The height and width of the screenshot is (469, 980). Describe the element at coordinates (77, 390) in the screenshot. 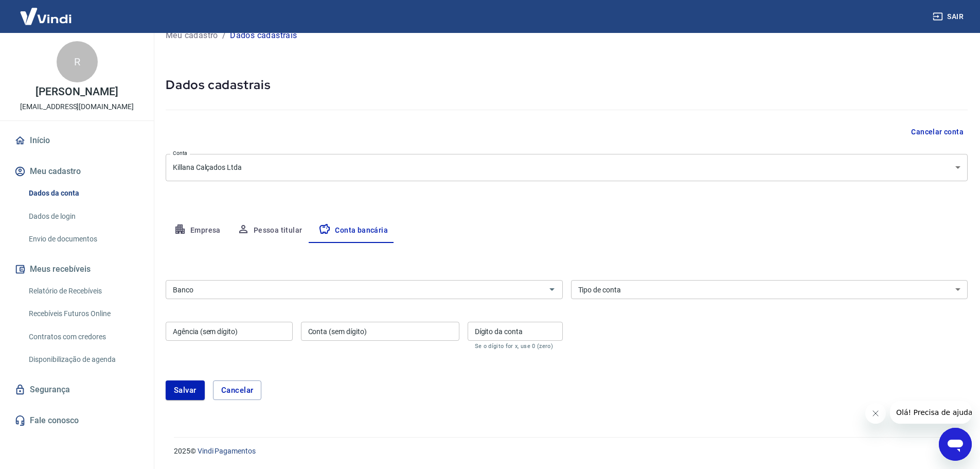

I see `a: Segurança` at that location.